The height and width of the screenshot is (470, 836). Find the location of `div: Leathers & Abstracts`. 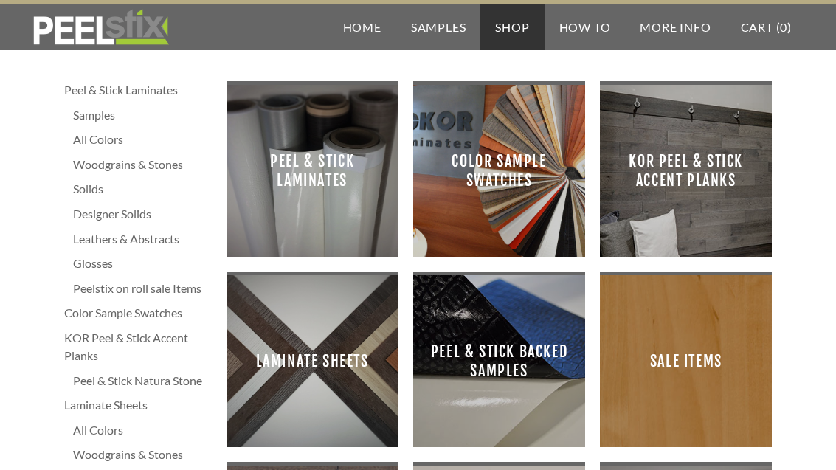

div: Leathers & Abstracts is located at coordinates (142, 239).